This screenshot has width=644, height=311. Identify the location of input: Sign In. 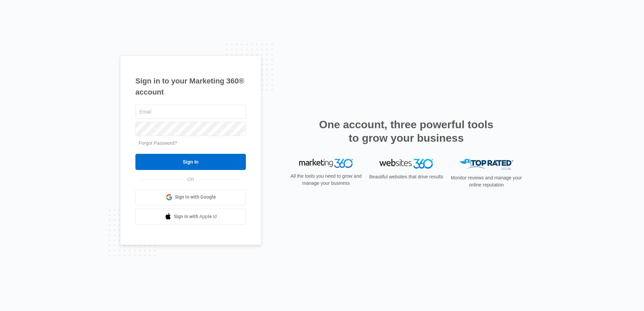
(191, 162).